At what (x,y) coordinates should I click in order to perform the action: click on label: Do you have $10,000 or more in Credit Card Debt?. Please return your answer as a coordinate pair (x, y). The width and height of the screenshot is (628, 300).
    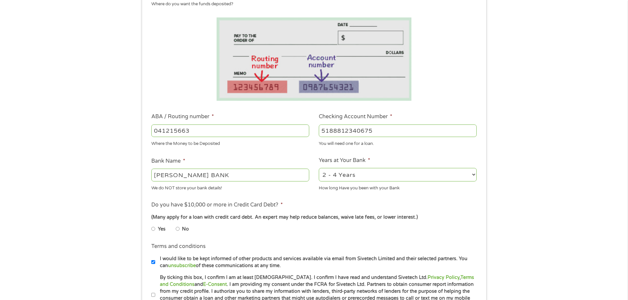
    Looking at the image, I should click on (217, 205).